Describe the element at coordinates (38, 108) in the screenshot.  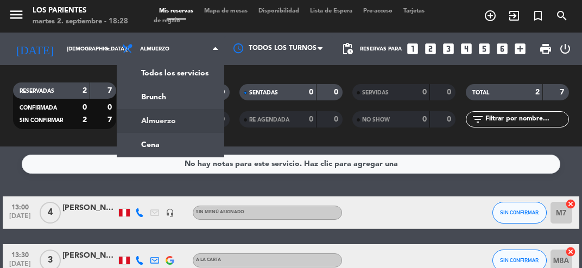
I see `span: CONFIRMADA` at that location.